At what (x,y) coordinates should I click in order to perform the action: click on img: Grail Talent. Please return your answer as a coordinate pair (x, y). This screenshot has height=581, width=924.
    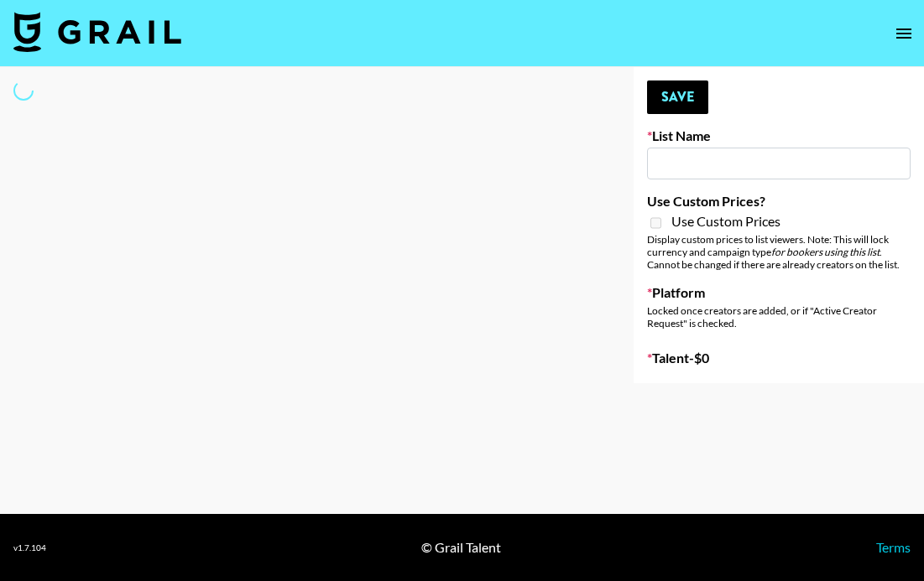
    Looking at the image, I should click on (97, 32).